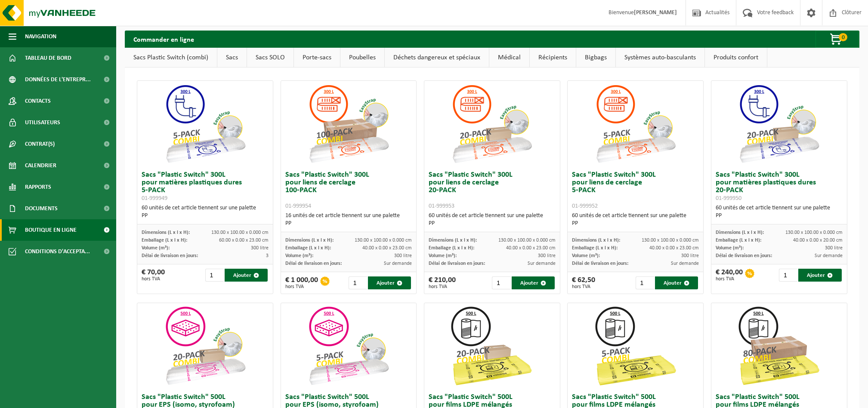 This screenshot has width=868, height=408. I want to click on span: Conditions d'accepta..., so click(57, 251).